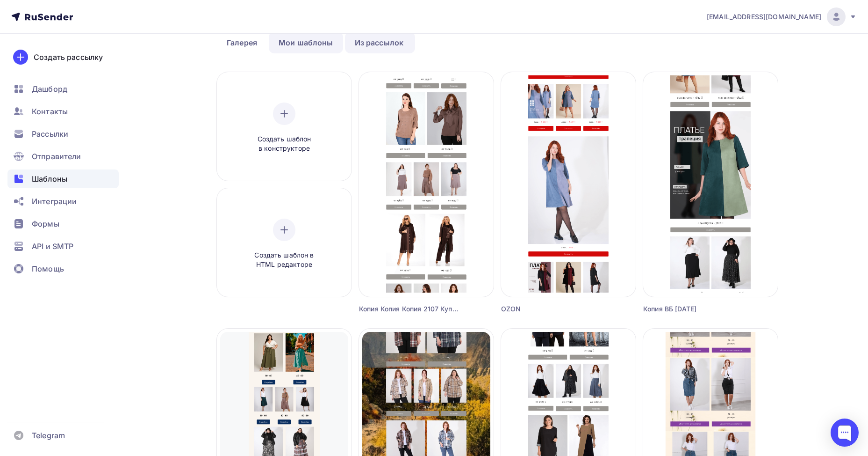  Describe the element at coordinates (379, 42) in the screenshot. I see `a: Из рассылок` at that location.